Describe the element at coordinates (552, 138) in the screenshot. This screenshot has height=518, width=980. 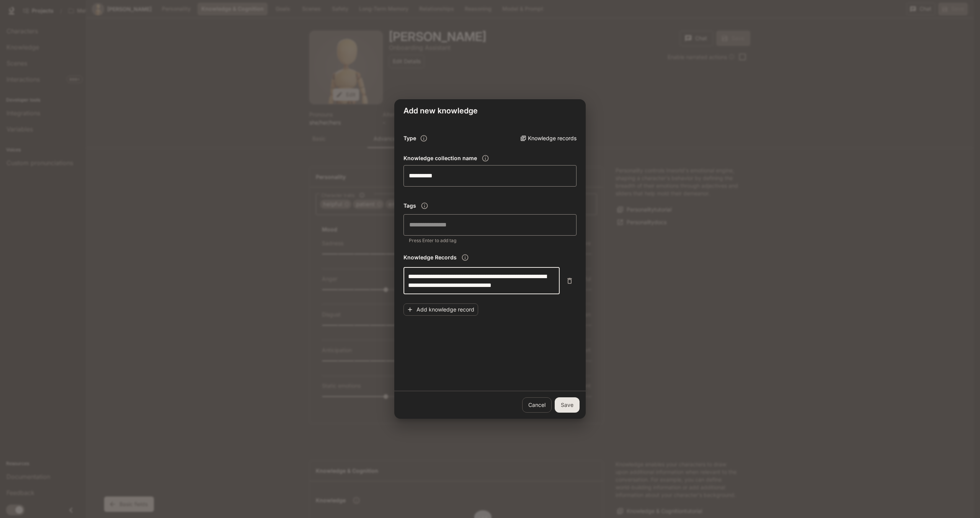
I see `p: Knowledge records` at that location.